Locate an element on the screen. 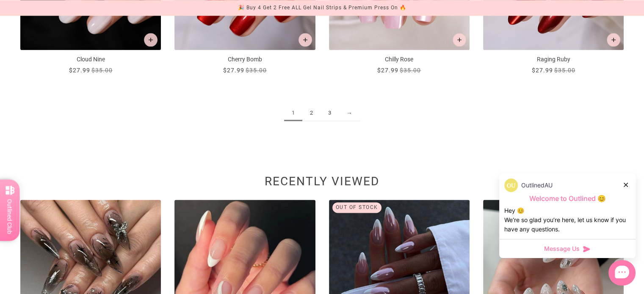 The height and width of the screenshot is (294, 644). p: Cloud Nine is located at coordinates (91, 59).